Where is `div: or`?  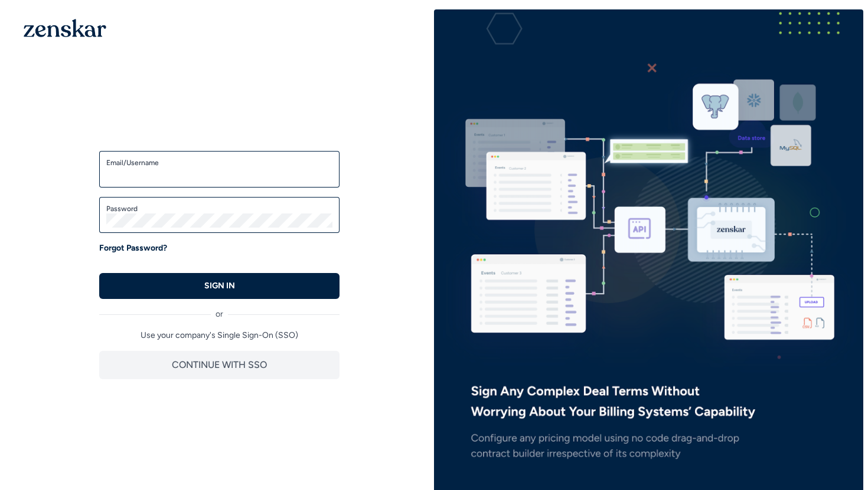
div: or is located at coordinates (219, 310).